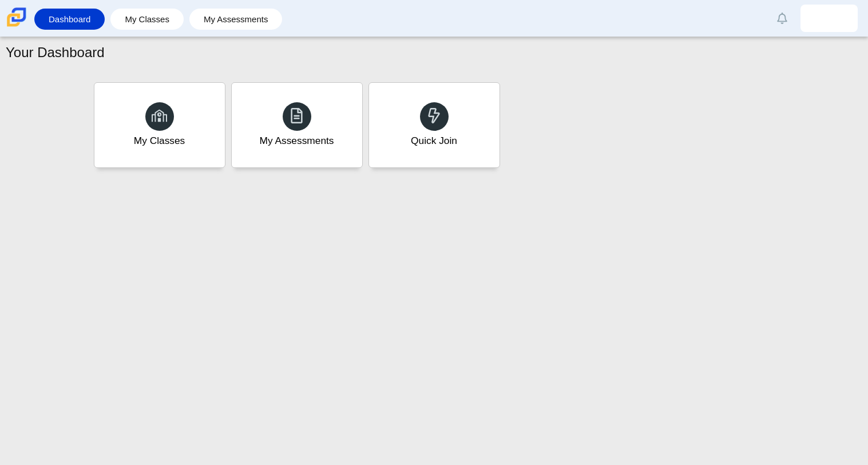  Describe the element at coordinates (297, 141) in the screenshot. I see `div: My Assessments` at that location.